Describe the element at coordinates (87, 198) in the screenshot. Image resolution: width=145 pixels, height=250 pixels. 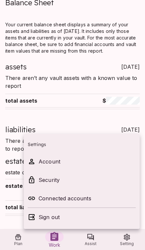
I see `p: Connected accounts` at that location.